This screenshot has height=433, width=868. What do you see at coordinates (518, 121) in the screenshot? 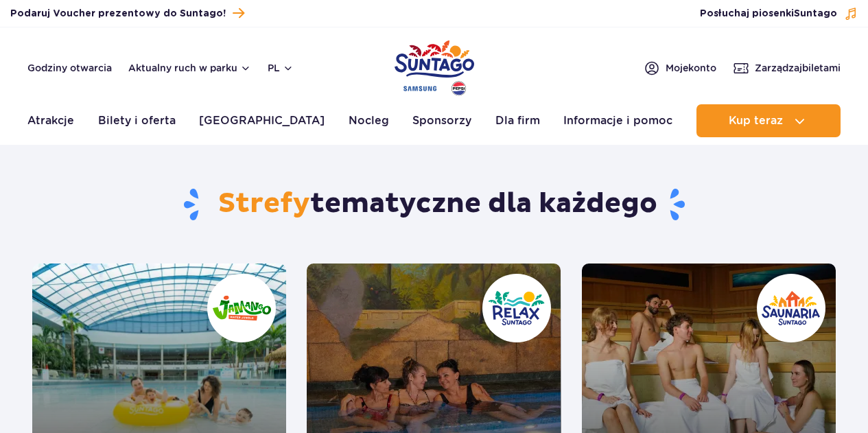
I see `a: Dla firm` at bounding box center [518, 121].